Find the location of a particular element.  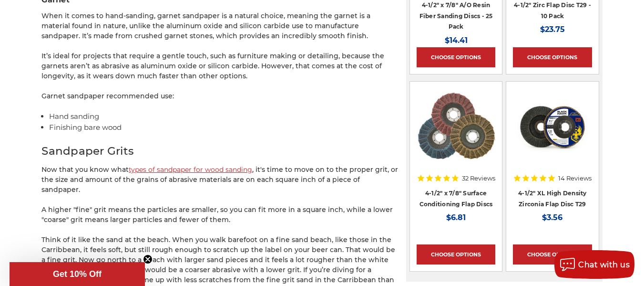

button: Close teaser is located at coordinates (148, 259).